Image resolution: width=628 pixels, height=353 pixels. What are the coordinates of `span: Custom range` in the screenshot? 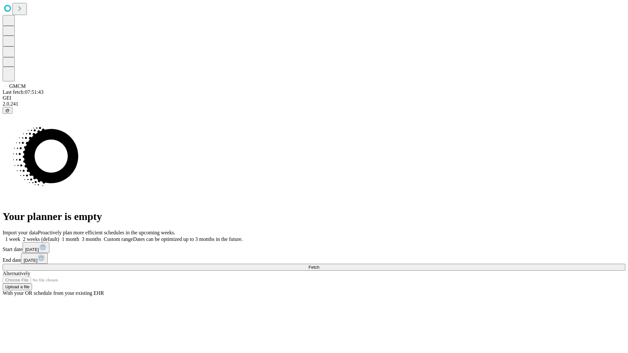 It's located at (118, 239).